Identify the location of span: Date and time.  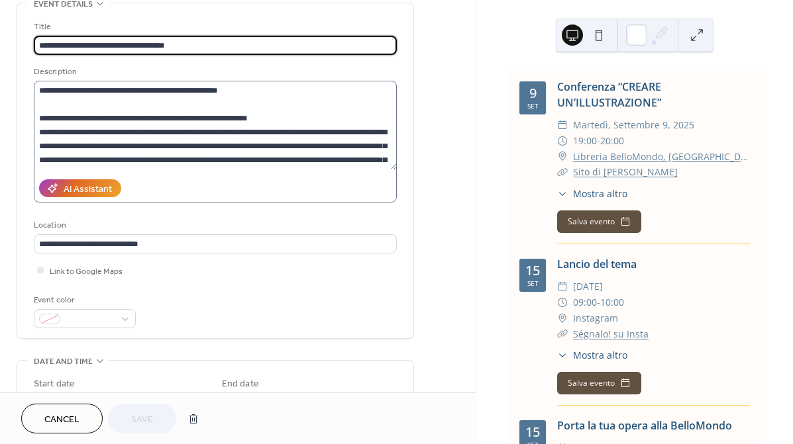
(63, 362).